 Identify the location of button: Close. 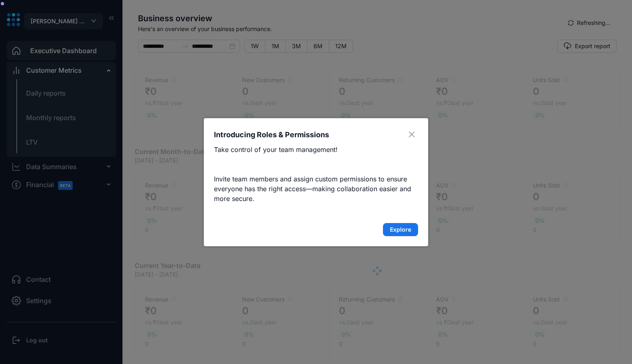
(412, 135).